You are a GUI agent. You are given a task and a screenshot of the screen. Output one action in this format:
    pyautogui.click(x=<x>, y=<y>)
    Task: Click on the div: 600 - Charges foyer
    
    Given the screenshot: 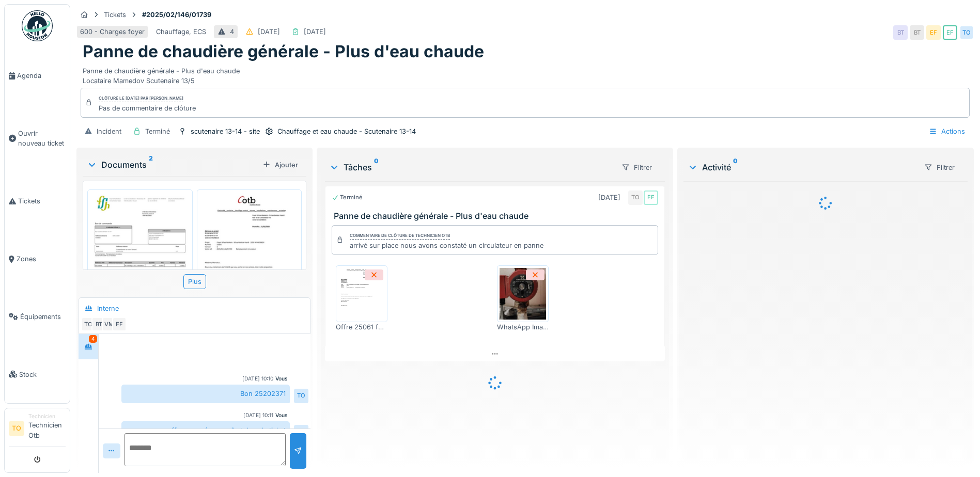 What is the action you would take?
    pyautogui.click(x=112, y=31)
    